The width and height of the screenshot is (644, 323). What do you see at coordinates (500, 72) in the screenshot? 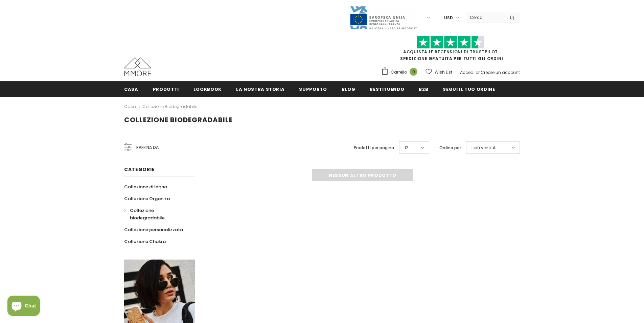
I see `a: Creare un account` at bounding box center [500, 72].